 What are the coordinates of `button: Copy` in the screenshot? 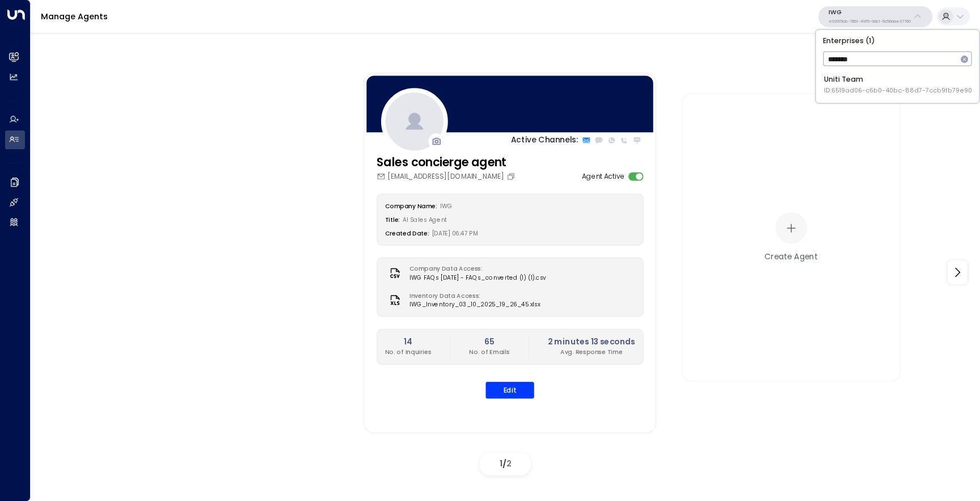 It's located at (512, 176).